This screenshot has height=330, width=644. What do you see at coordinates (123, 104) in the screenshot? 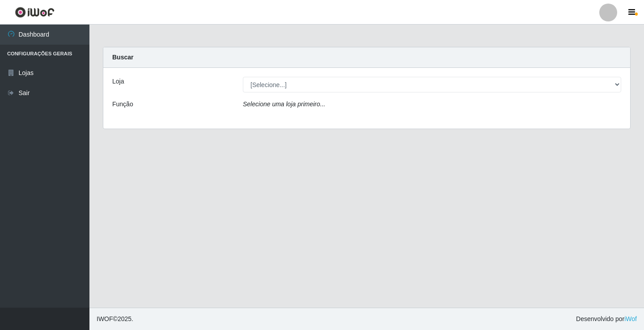
I see `label: Função` at bounding box center [123, 104].